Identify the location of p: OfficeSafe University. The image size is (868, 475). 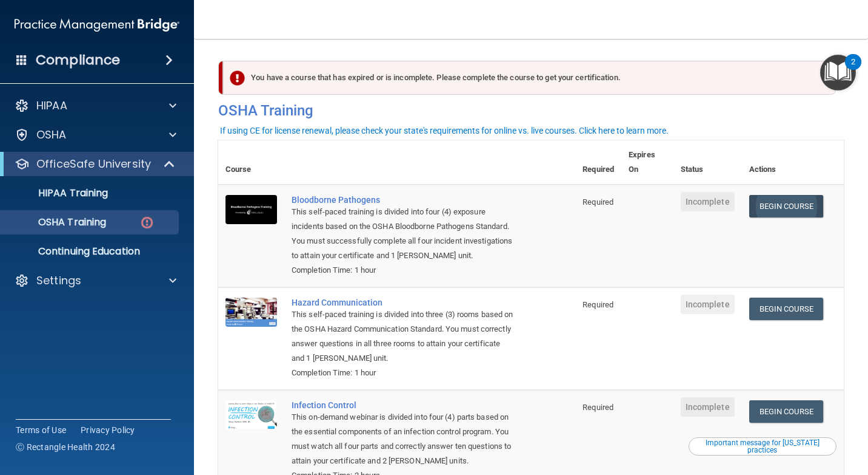
(94, 164).